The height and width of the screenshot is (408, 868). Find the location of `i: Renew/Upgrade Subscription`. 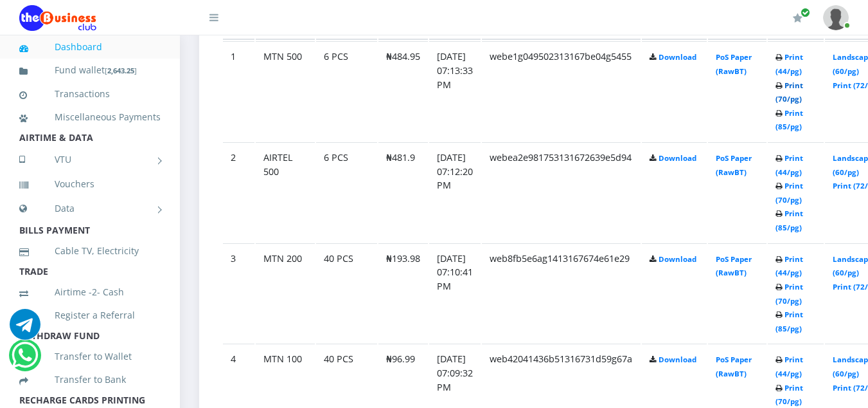

i: Renew/Upgrade Subscription is located at coordinates (798, 18).